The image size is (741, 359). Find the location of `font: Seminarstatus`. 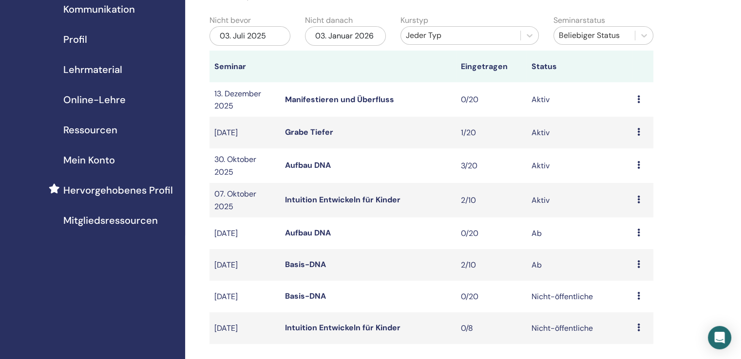

font: Seminarstatus is located at coordinates (579, 20).